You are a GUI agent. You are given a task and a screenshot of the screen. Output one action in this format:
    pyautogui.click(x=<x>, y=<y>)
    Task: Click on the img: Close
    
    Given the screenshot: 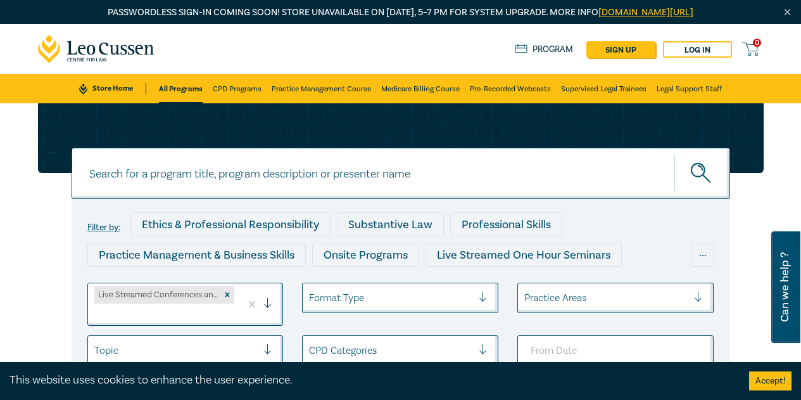 What is the action you would take?
    pyautogui.click(x=787, y=12)
    